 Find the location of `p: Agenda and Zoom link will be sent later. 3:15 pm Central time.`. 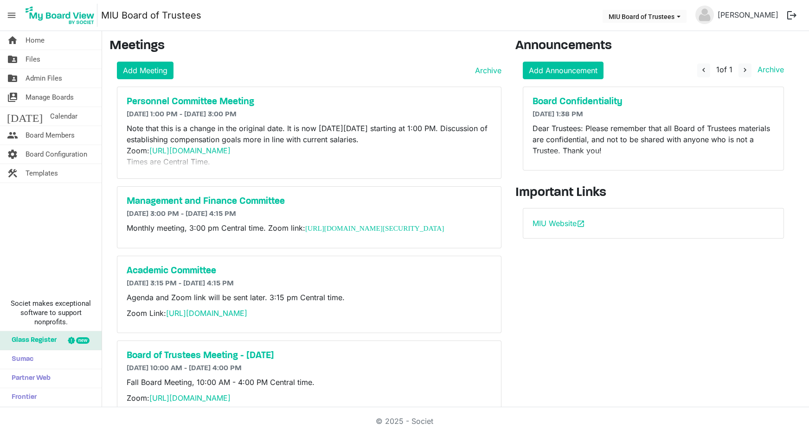

p: Agenda and Zoom link will be sent later. 3:15 pm Central time. is located at coordinates (309, 298).